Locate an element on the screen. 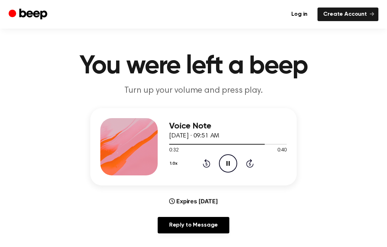 The height and width of the screenshot is (247, 387). p: Turn up your volume and press play. is located at coordinates (193, 91).